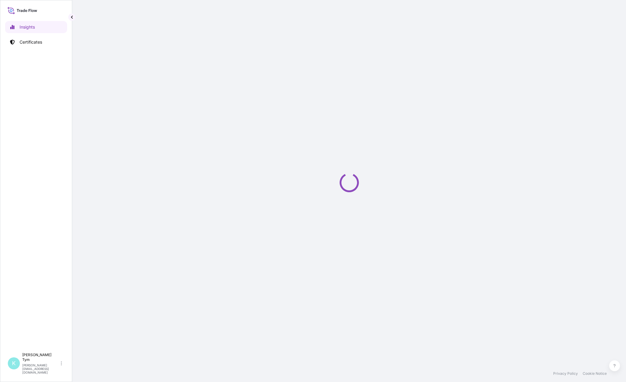 This screenshot has width=626, height=382. What do you see at coordinates (36, 27) in the screenshot?
I see `a: Insights` at bounding box center [36, 27].